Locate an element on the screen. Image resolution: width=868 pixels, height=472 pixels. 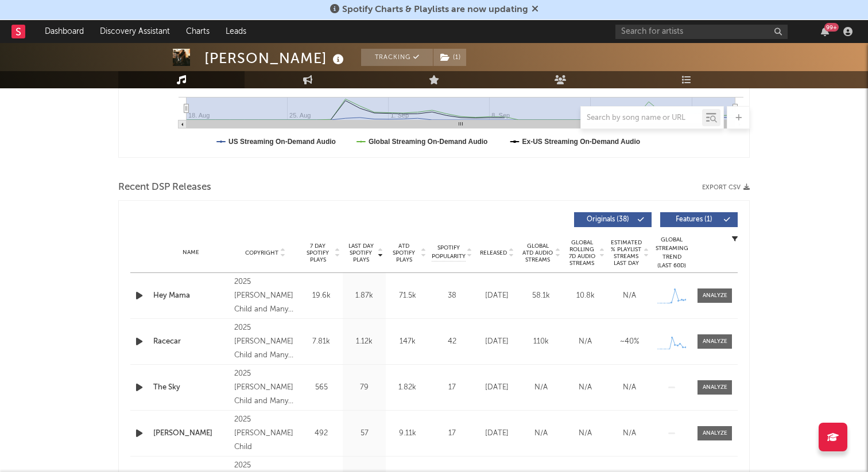
span: Global ATD Audio Streams is located at coordinates (537, 253).